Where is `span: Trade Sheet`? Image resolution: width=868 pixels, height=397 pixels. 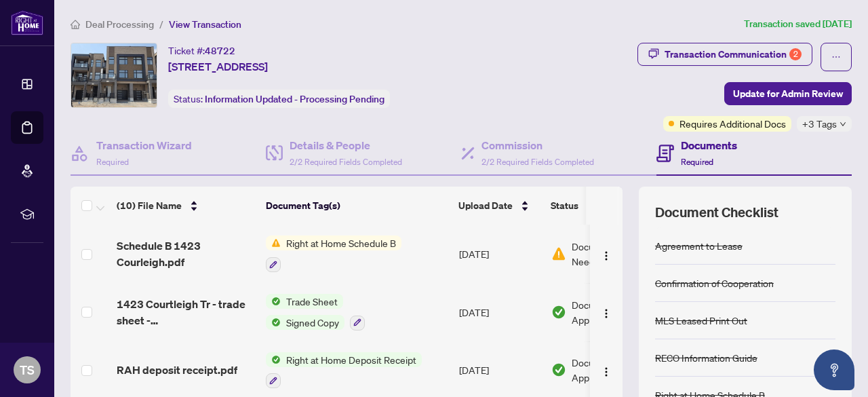 span: Trade Sheet is located at coordinates (312, 302).